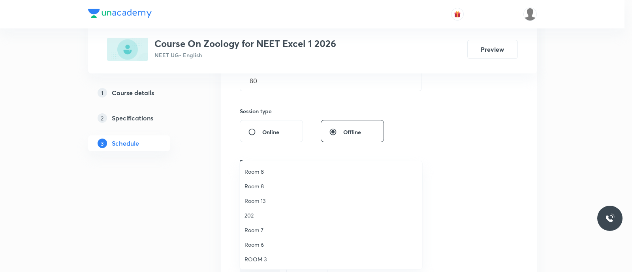 The height and width of the screenshot is (272, 632). What do you see at coordinates (331, 259) in the screenshot?
I see `span: ROOM 3` at bounding box center [331, 259].